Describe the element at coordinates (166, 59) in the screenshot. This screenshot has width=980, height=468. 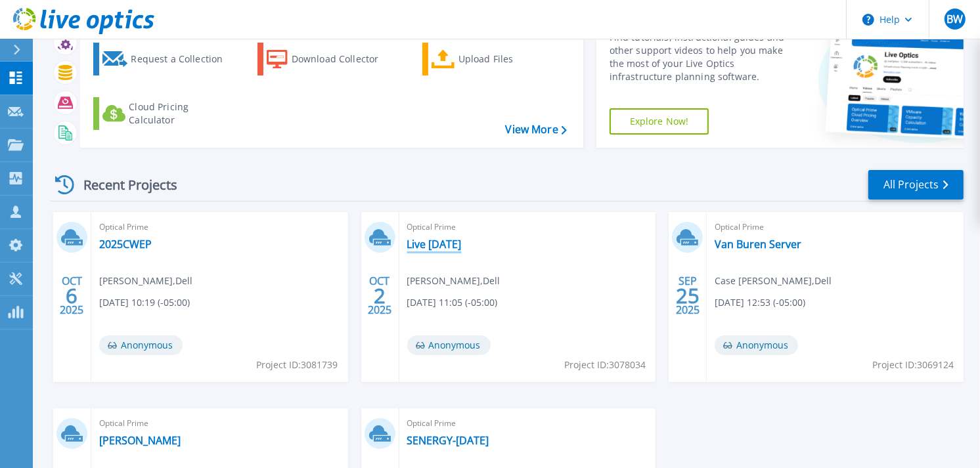
I see `a: Request a Collection` at that location.